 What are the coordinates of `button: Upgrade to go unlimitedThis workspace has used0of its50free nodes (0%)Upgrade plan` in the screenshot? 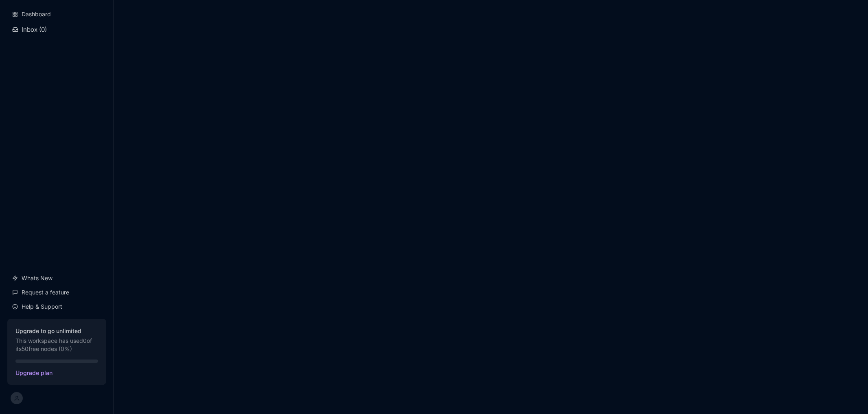 It's located at (57, 352).